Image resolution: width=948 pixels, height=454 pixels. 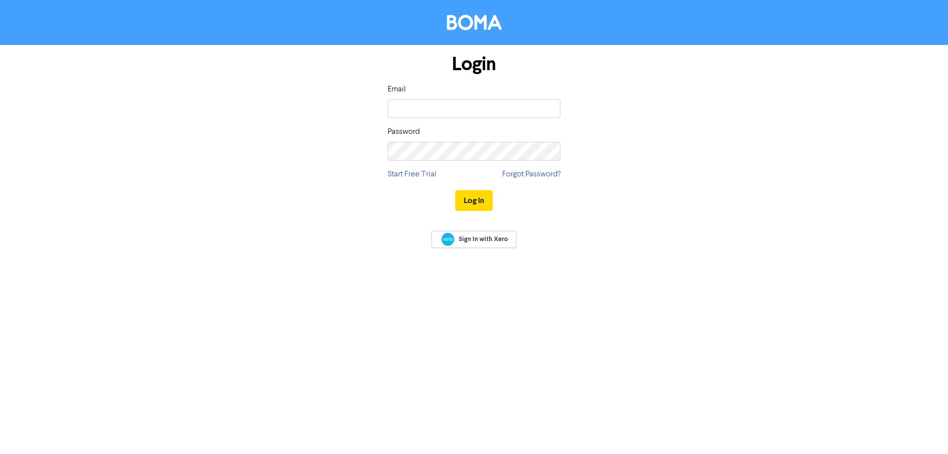 What do you see at coordinates (474, 22) in the screenshot?
I see `img: BOMA Logo` at bounding box center [474, 22].